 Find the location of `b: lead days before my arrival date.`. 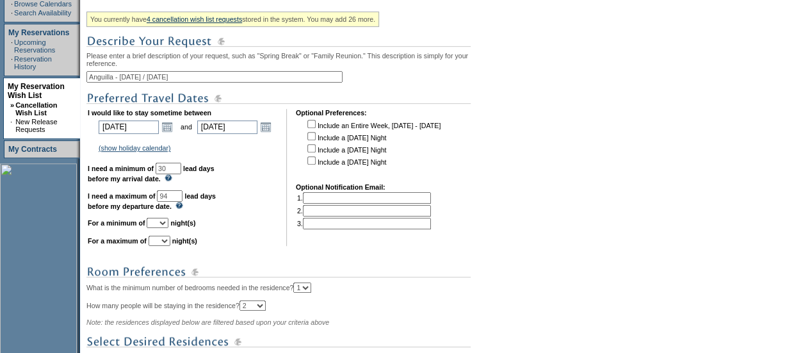

b: lead days before my arrival date. is located at coordinates (151, 174).